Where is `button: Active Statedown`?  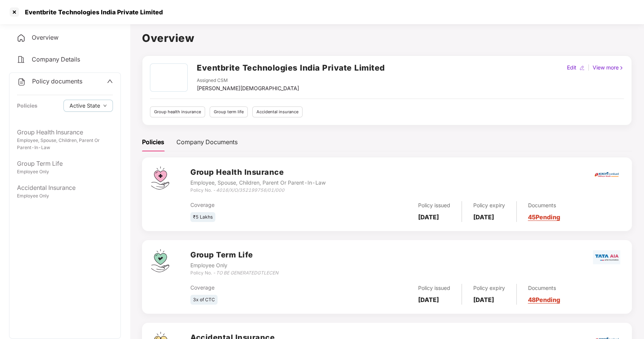
button: Active Statedown is located at coordinates (88, 106).